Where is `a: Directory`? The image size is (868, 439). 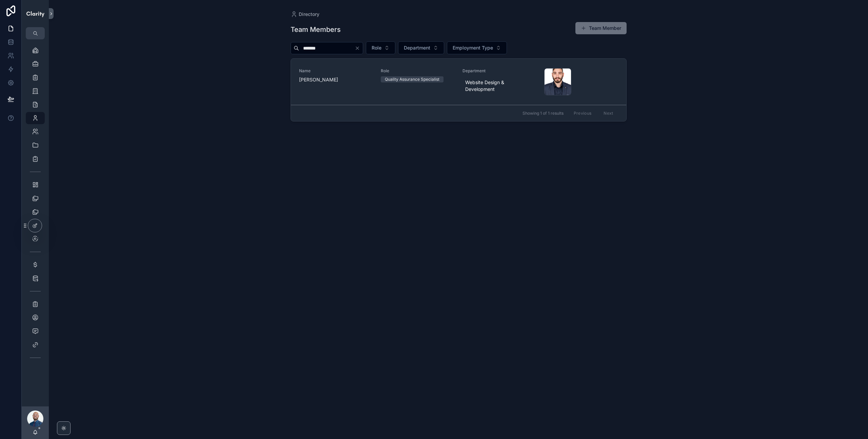 a: Directory is located at coordinates (305, 14).